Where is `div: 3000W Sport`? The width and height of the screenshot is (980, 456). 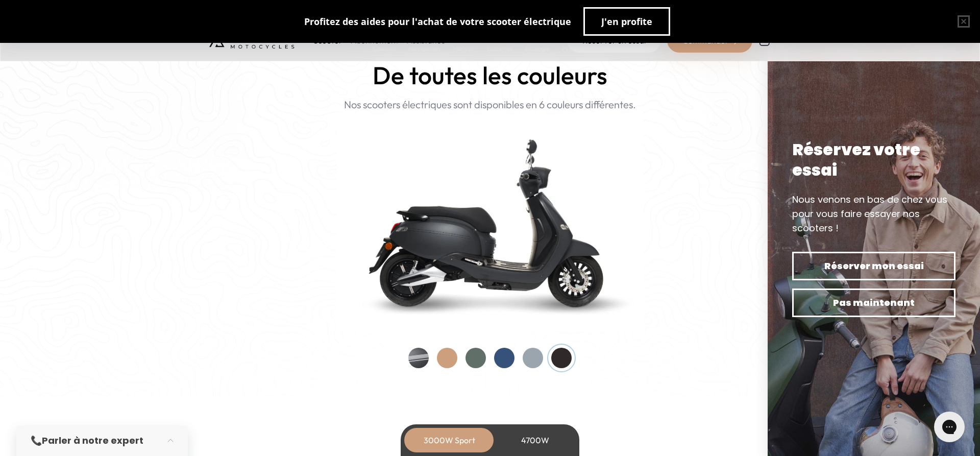
div: 3000W Sport is located at coordinates (449, 440).